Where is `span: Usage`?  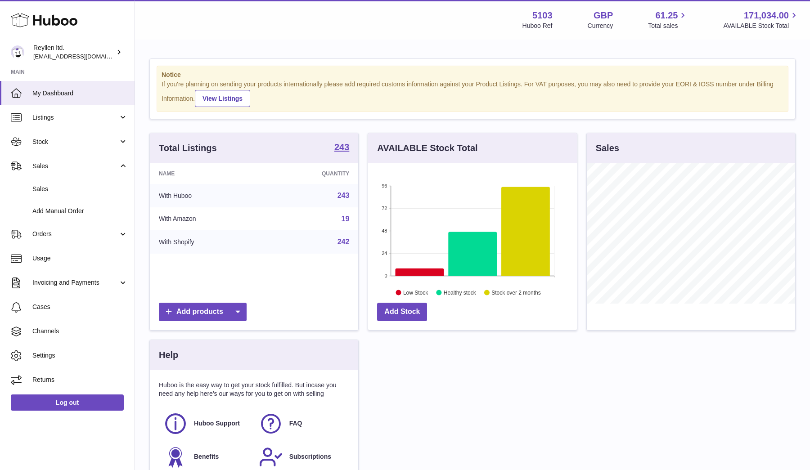 span: Usage is located at coordinates (80, 258).